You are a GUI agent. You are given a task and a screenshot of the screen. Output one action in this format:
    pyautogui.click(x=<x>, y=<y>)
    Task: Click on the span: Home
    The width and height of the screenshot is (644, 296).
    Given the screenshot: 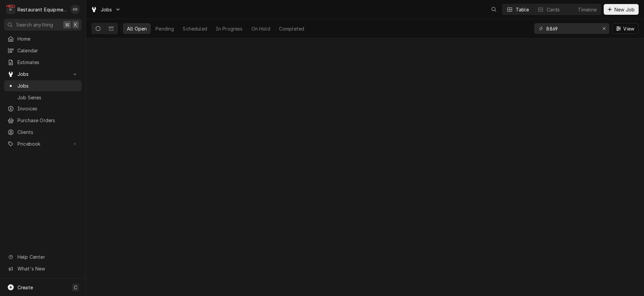 What is the action you would take?
    pyautogui.click(x=48, y=38)
    